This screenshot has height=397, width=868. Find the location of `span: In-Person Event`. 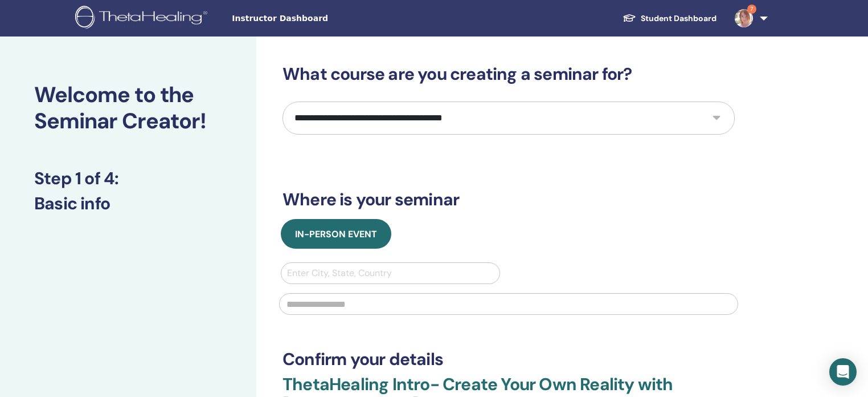

span: In-Person Event is located at coordinates (336, 234).